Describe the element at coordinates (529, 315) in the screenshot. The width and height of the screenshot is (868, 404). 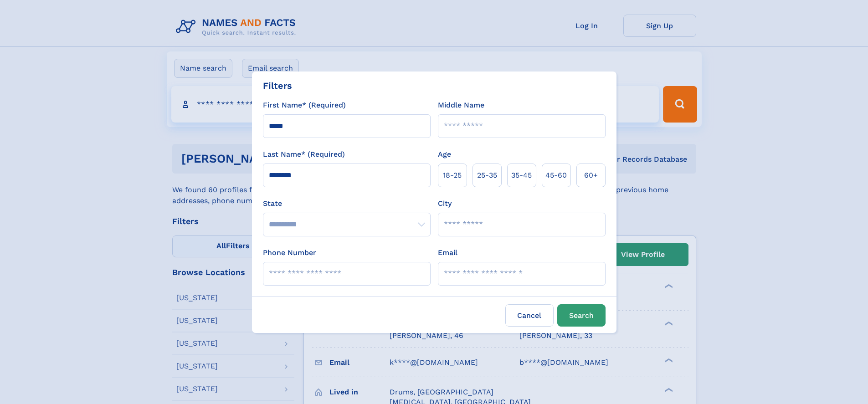
I see `label: Cancel` at that location.